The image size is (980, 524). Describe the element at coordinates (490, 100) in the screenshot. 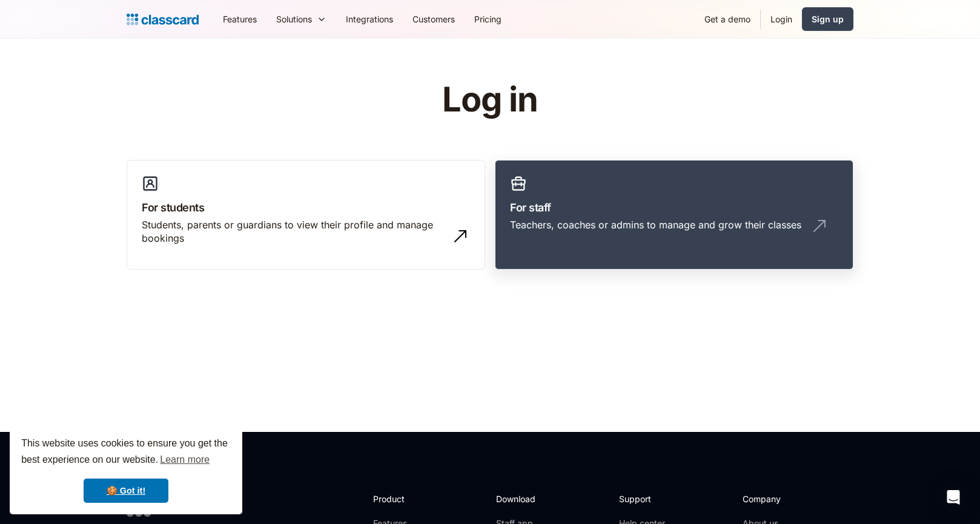

I see `h1: Log in` at that location.